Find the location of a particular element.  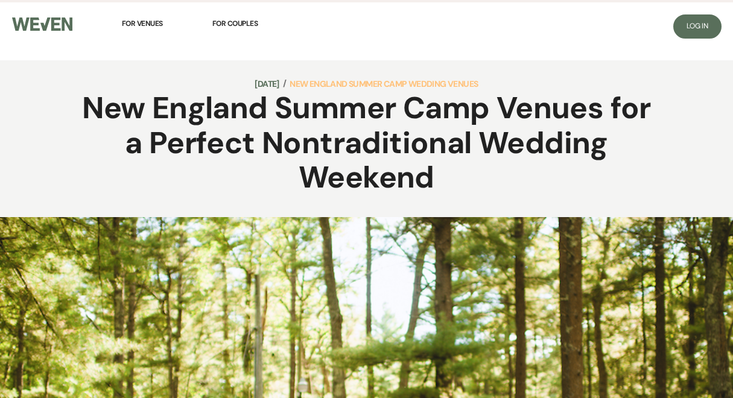

span: For Couples is located at coordinates (235, 24).